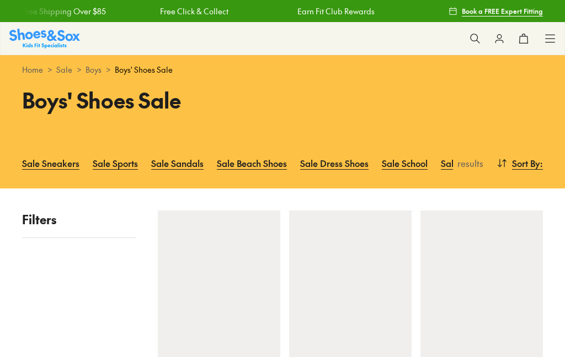  I want to click on a: Sale School, so click(404, 163).